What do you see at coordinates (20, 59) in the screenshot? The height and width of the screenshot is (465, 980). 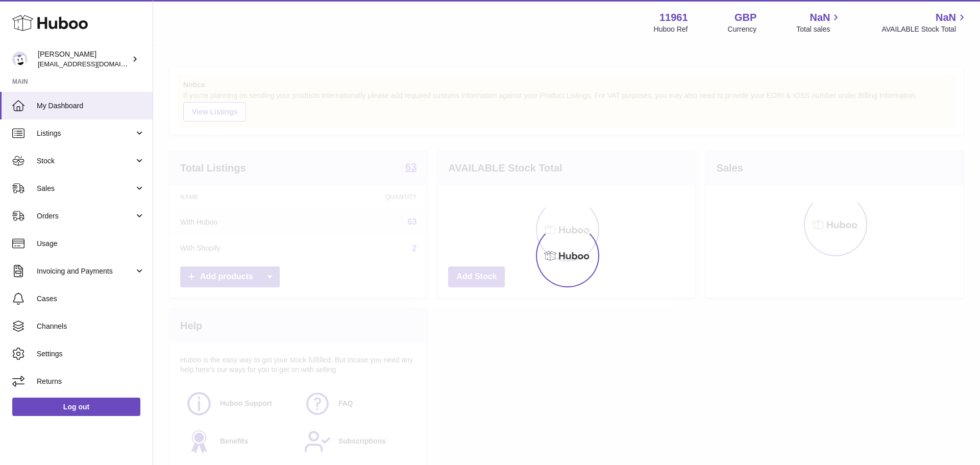 I see `img: internalAdmin-11961@internal.huboo.com` at bounding box center [20, 59].